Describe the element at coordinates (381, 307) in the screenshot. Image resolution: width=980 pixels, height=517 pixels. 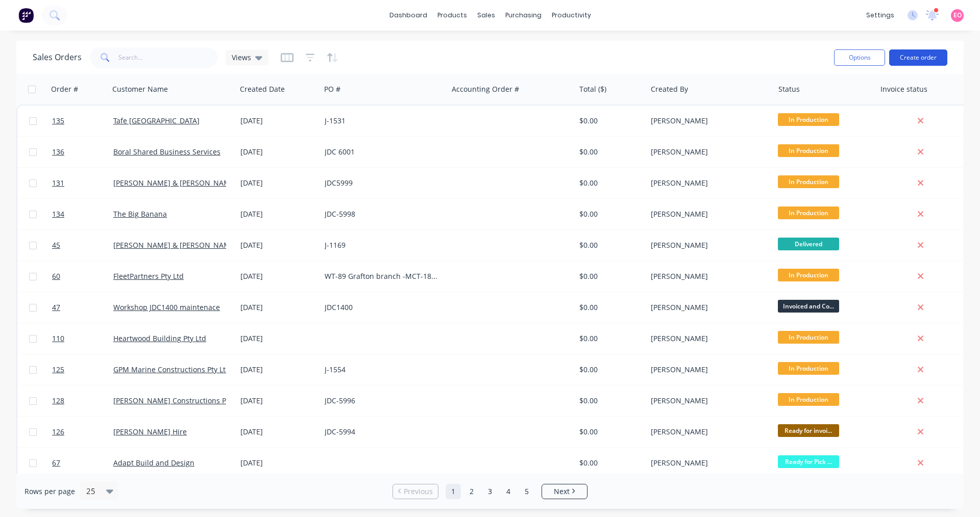
I see `div: JDC1400` at that location.